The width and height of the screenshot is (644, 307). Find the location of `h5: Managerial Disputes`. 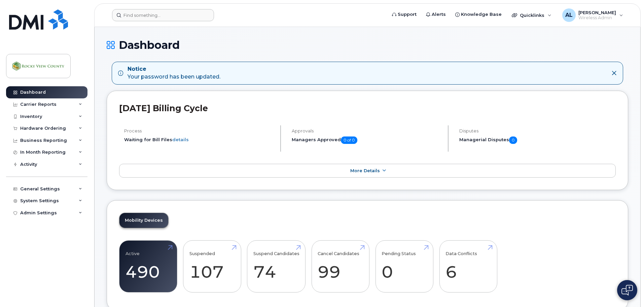

h5: Managerial Disputes is located at coordinates (537, 140).